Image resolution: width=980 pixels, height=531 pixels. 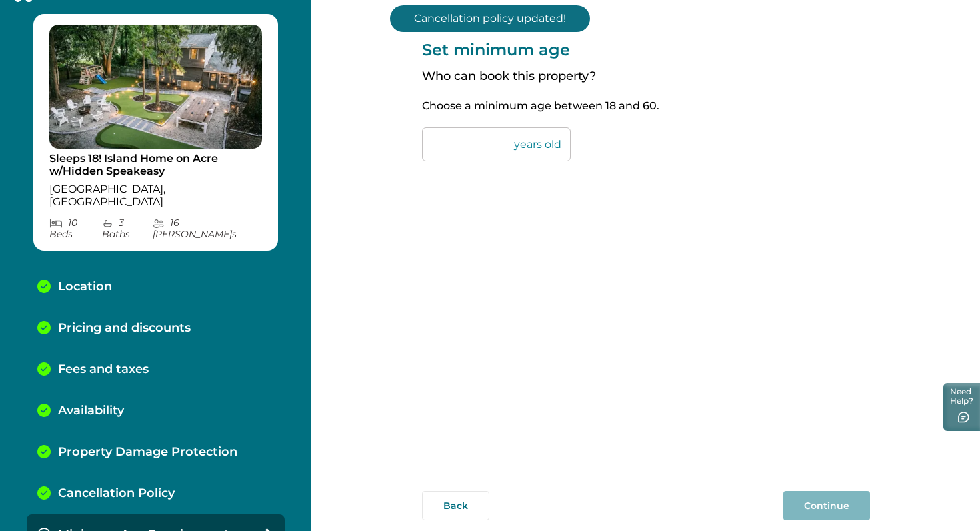 I want to click on p: Set minimum age, so click(x=646, y=49).